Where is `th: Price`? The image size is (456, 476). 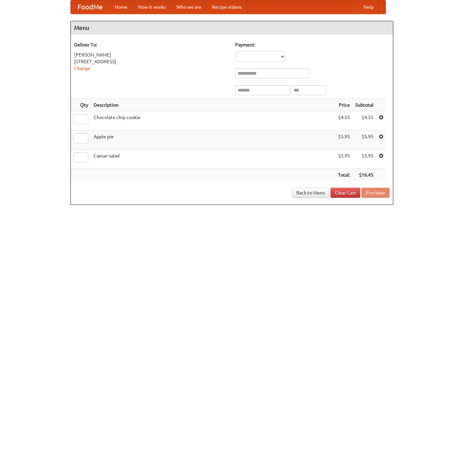
th: Price is located at coordinates (344, 105).